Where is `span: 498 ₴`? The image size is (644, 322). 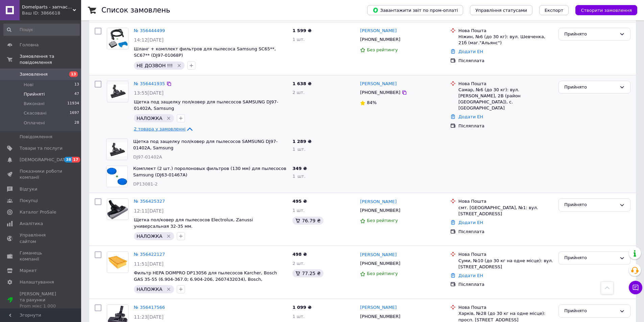 span: 498 ₴ is located at coordinates (300, 254).